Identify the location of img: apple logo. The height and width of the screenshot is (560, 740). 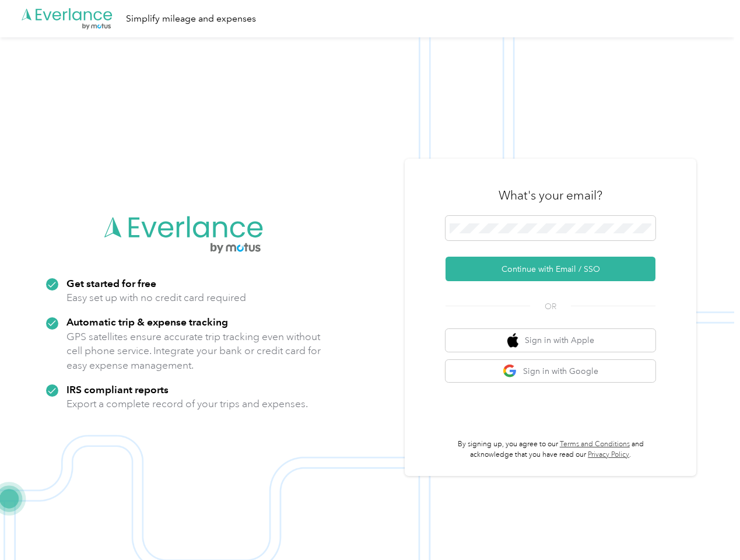
(513, 340).